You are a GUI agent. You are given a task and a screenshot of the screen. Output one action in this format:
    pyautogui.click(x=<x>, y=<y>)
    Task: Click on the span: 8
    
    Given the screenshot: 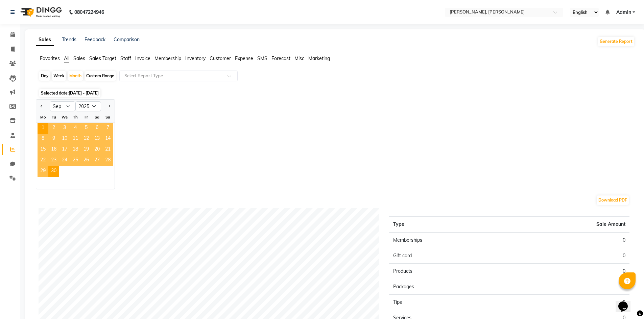 What is the action you would take?
    pyautogui.click(x=43, y=139)
    